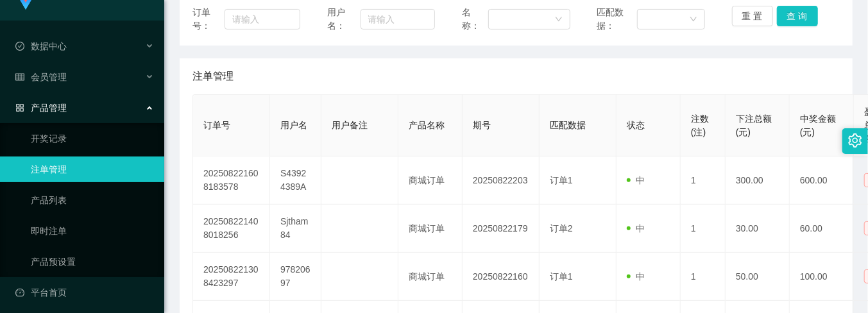  Describe the element at coordinates (501, 277) in the screenshot. I see `td: 20250822160` at that location.